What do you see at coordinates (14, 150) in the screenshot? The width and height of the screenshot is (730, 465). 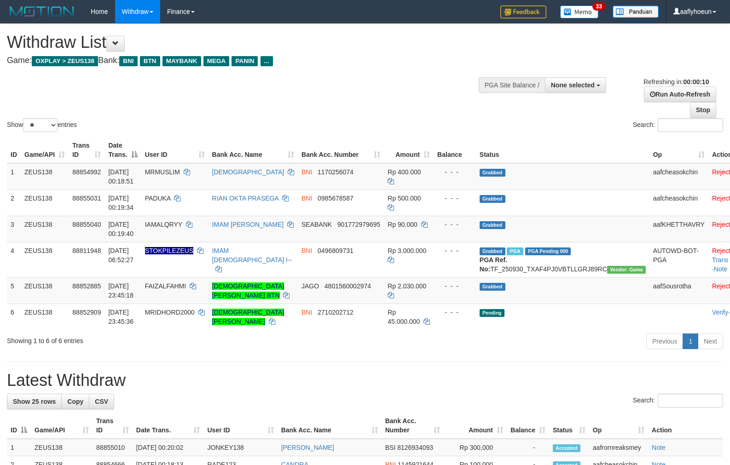 I see `th: ID` at bounding box center [14, 150].